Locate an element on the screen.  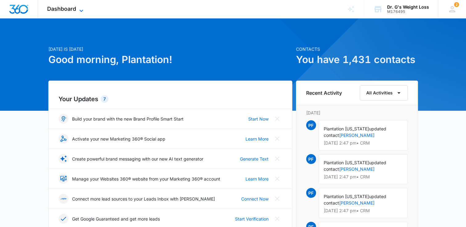
p: Create powerful brand messaging with our new AI text generator is located at coordinates (138, 159).